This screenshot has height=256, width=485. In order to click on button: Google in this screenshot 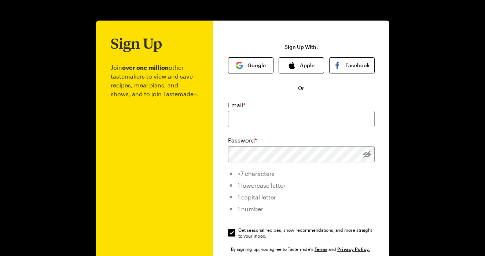, I will do `click(251, 65)`.